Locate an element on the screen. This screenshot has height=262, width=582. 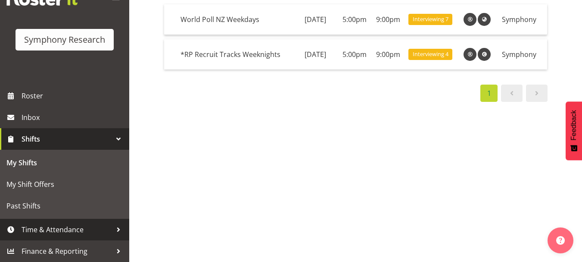
div: Symphony Research is located at coordinates (65, 40).